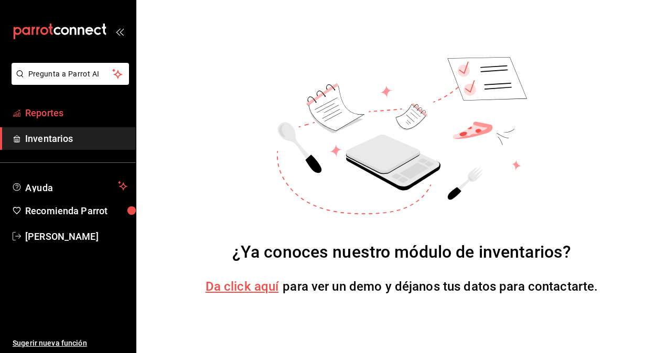 Image resolution: width=667 pixels, height=353 pixels. Describe the element at coordinates (49, 138) in the screenshot. I see `font: Inventarios` at that location.